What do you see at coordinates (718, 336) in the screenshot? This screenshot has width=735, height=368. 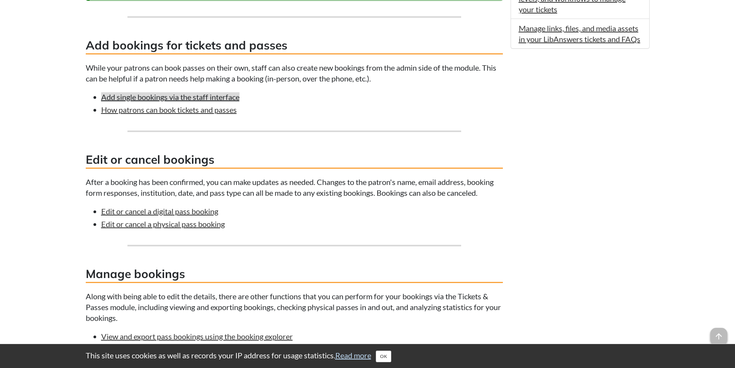 I see `span: arrow_upward` at bounding box center [718, 336].